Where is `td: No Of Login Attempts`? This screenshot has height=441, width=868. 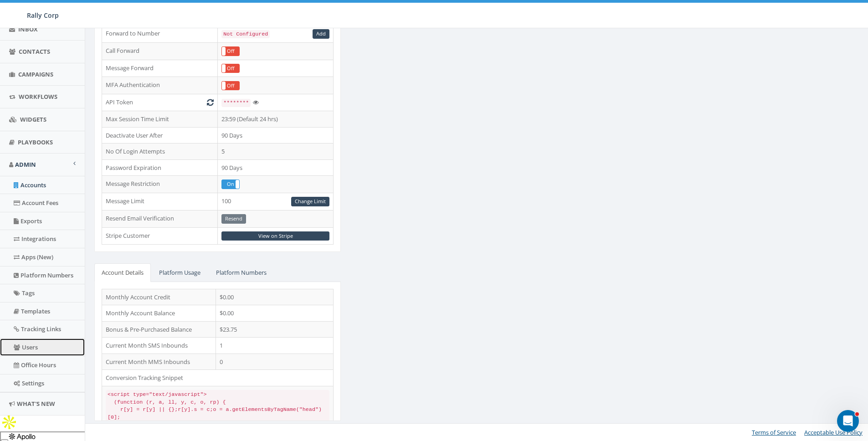
td: No Of Login Attempts is located at coordinates (160, 152).